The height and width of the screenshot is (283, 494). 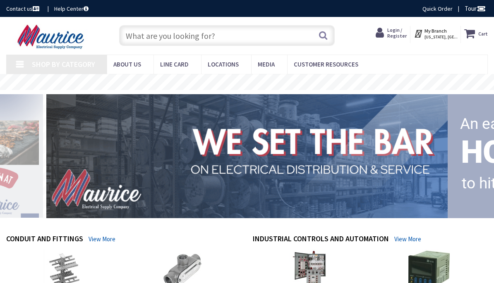 I want to click on span: About us, so click(x=127, y=64).